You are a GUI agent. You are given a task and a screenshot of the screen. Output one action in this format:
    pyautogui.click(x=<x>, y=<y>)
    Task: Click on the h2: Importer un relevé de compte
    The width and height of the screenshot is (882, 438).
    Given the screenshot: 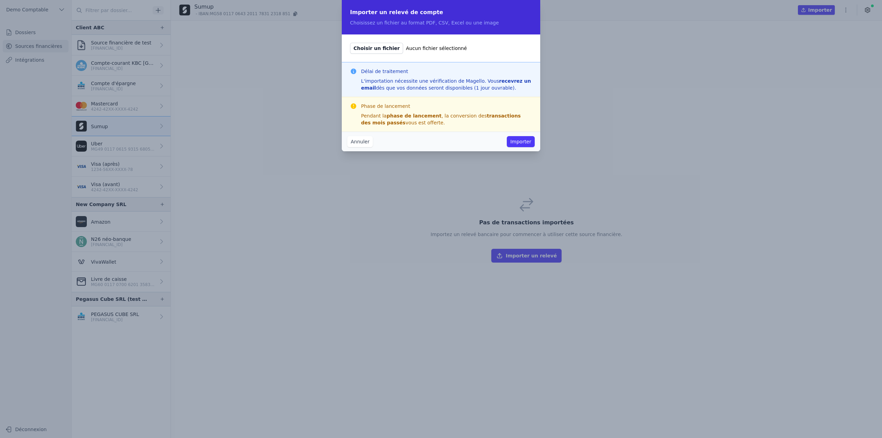 What is the action you would take?
    pyautogui.click(x=441, y=12)
    